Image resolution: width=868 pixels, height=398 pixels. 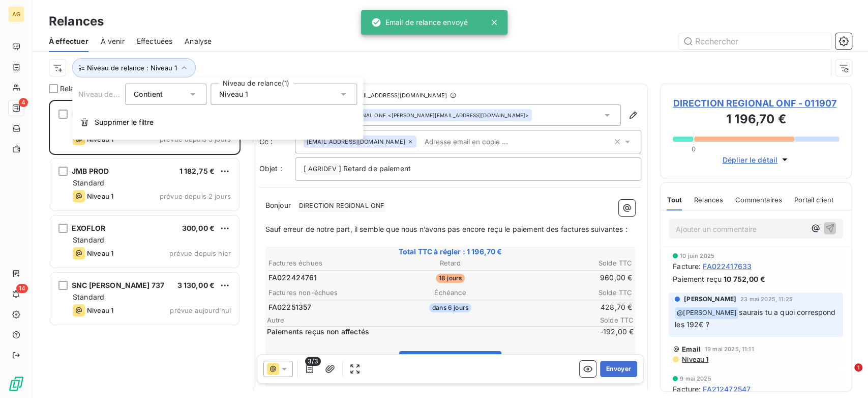 I want to click on button: Niveau de relance : Niveau 1, so click(x=134, y=67).